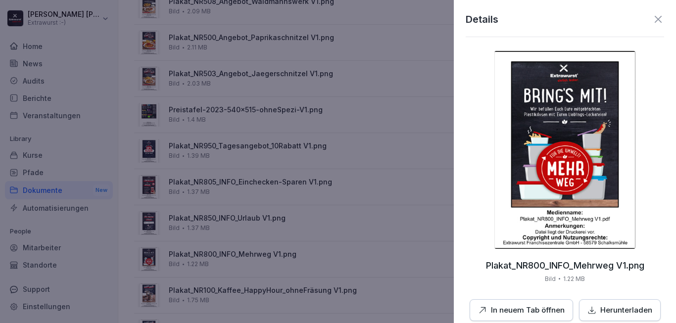 The image size is (676, 323). I want to click on img: thumbnail, so click(564, 150).